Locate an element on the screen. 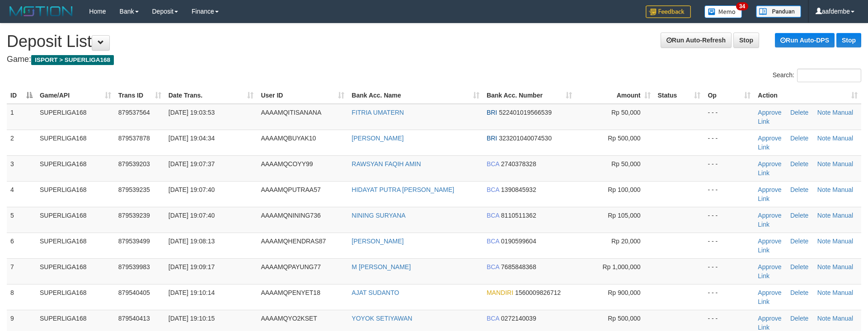 This screenshot has width=868, height=331. span: AAAAMQBUYAK10 is located at coordinates (288, 138).